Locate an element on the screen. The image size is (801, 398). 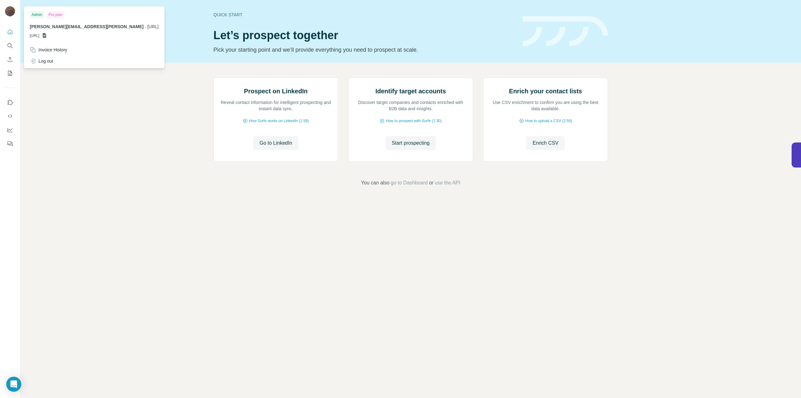
button: Use Surfe on LinkedIn is located at coordinates (10, 102).